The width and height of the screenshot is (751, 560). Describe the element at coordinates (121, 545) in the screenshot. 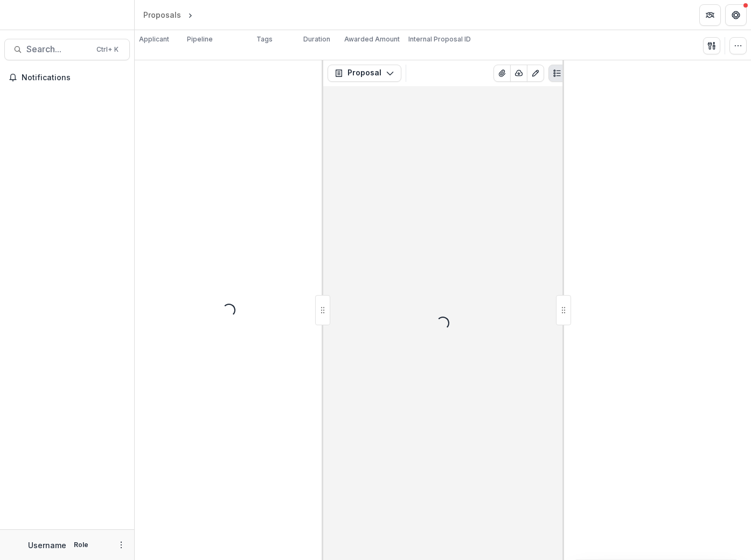

I see `button: More` at that location.